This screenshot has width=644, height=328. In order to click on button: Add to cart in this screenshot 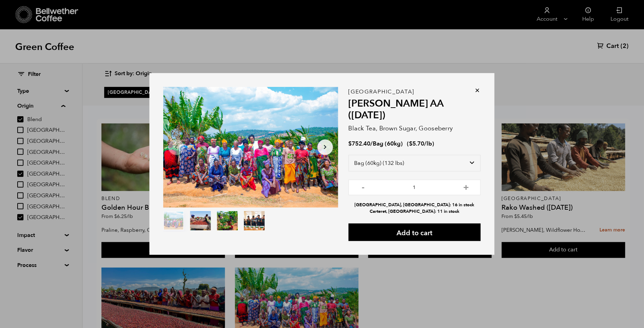, I will do `click(415, 232)`.